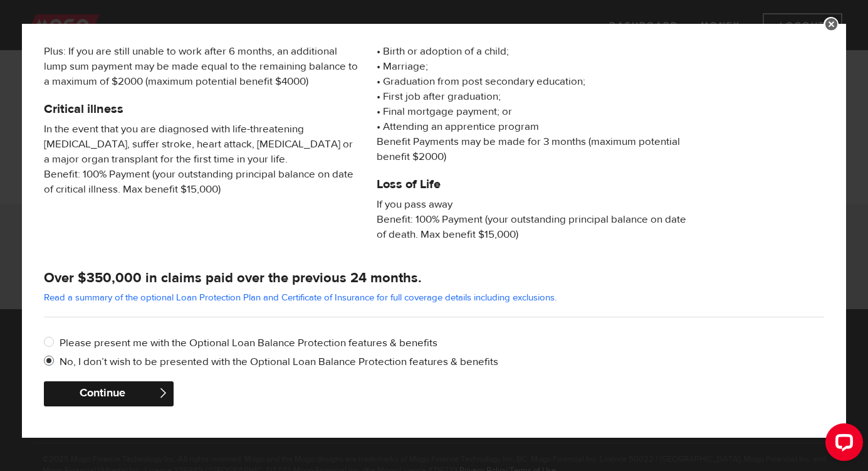 The height and width of the screenshot is (471, 868). What do you see at coordinates (29, 23) in the screenshot?
I see `button: Open LiveChat chat widget` at bounding box center [29, 23].